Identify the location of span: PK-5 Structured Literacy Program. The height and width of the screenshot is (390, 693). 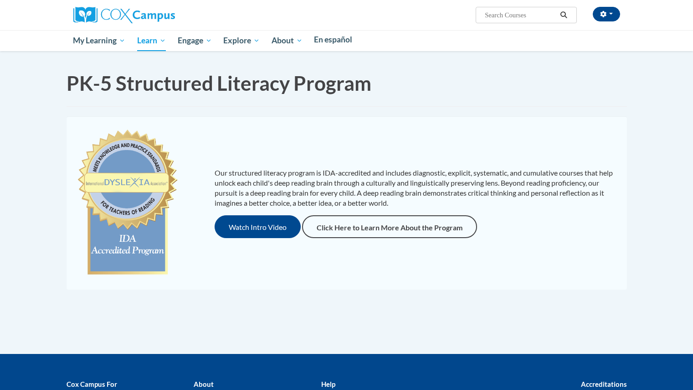
(219, 83).